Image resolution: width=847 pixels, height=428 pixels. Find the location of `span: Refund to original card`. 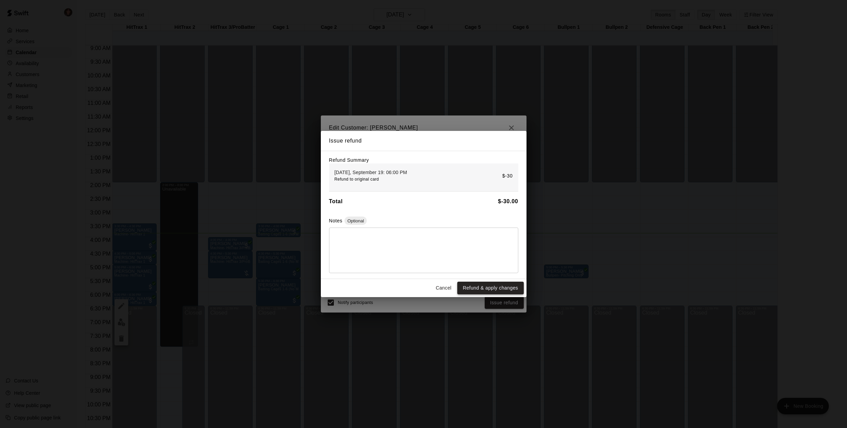

span: Refund to original card is located at coordinates (357, 179).